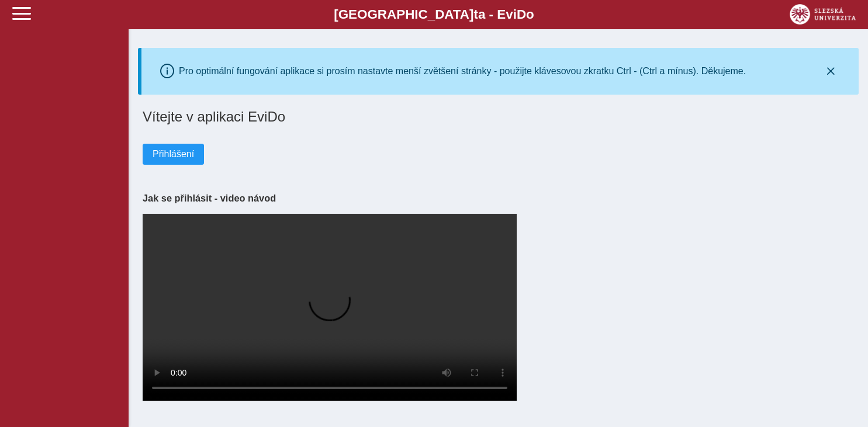 The width and height of the screenshot is (868, 427). I want to click on span: t, so click(475, 14).